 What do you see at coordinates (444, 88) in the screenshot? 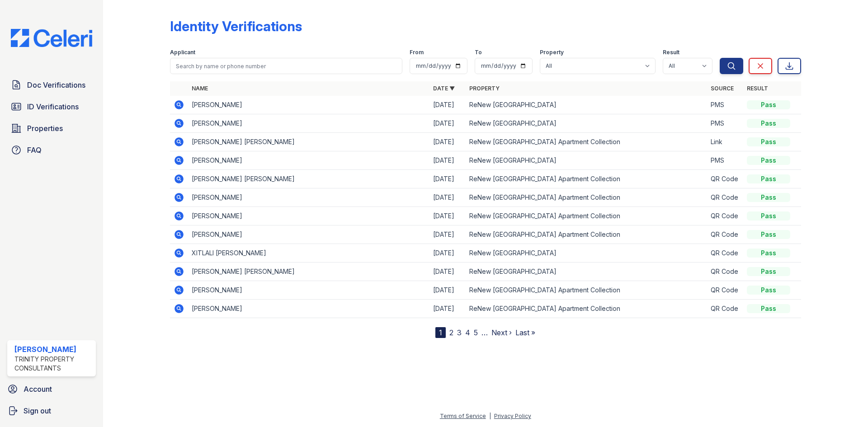
I see `a: Date ▼` at bounding box center [444, 88].